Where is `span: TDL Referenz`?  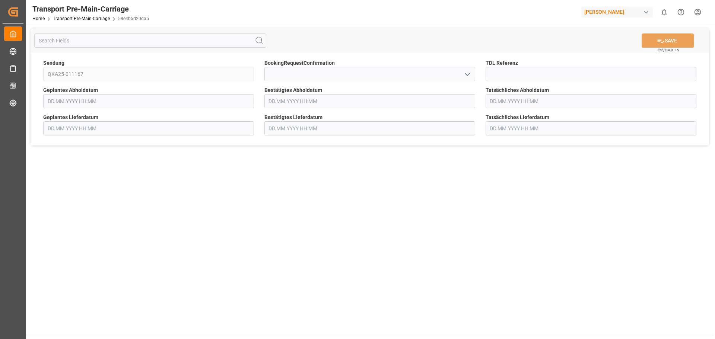
span: TDL Referenz is located at coordinates (501, 63).